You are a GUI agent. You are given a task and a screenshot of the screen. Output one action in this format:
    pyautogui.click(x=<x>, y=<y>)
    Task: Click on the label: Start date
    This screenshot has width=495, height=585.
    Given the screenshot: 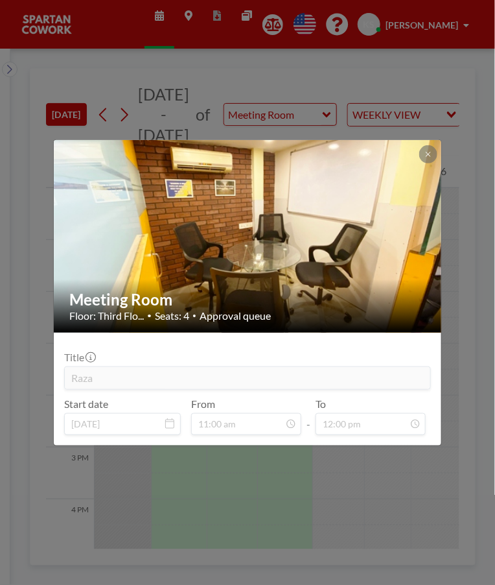 What is the action you would take?
    pyautogui.click(x=86, y=404)
    